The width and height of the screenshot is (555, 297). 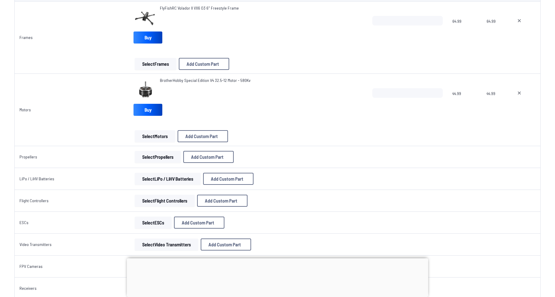 What do you see at coordinates (28, 157) in the screenshot?
I see `a: Propellers` at bounding box center [28, 157].